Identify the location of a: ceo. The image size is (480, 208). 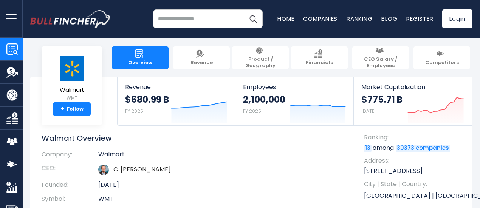
(142, 169).